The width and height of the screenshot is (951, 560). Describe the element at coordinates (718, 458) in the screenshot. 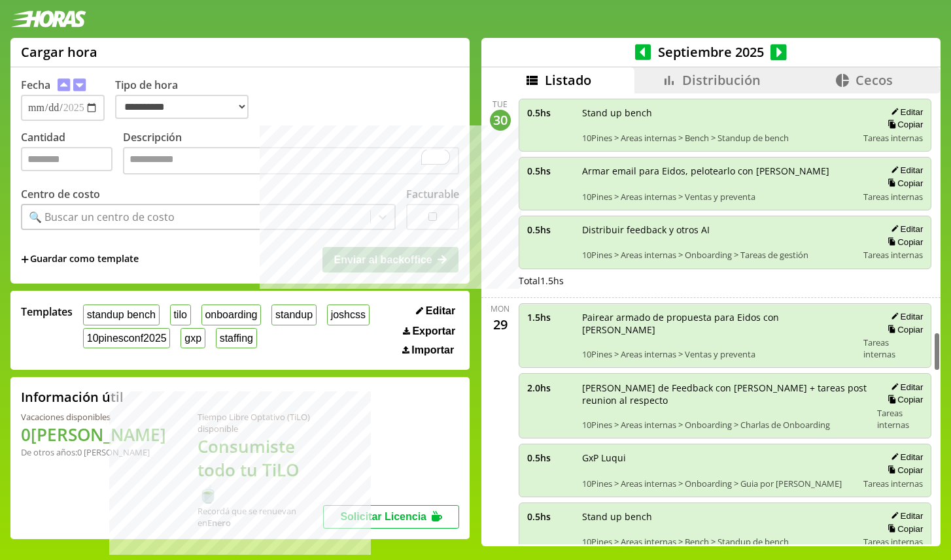

I see `span: GxP Luqui` at that location.